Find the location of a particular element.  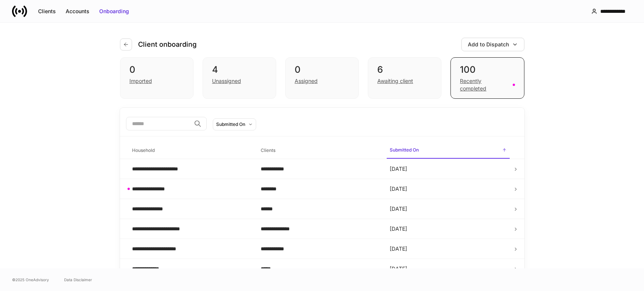

span: Submitted On is located at coordinates (448, 151).